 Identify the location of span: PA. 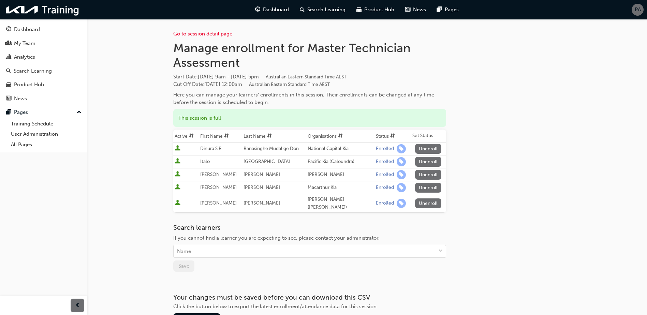
(638, 10).